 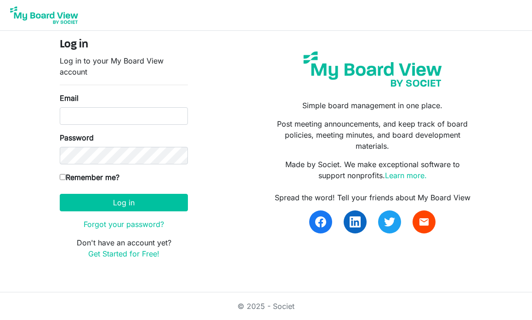 I want to click on img: twitter.svg, so click(x=390, y=222).